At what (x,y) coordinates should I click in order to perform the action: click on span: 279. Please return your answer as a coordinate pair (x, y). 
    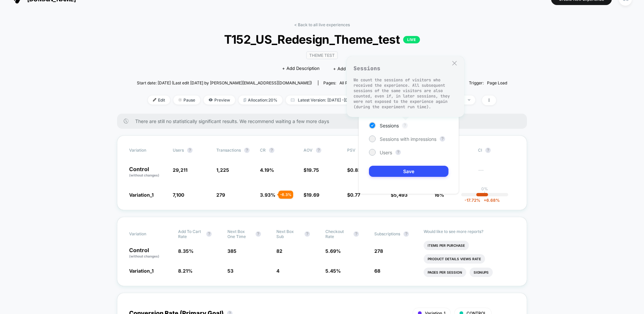
    Looking at the image, I should click on (221, 194).